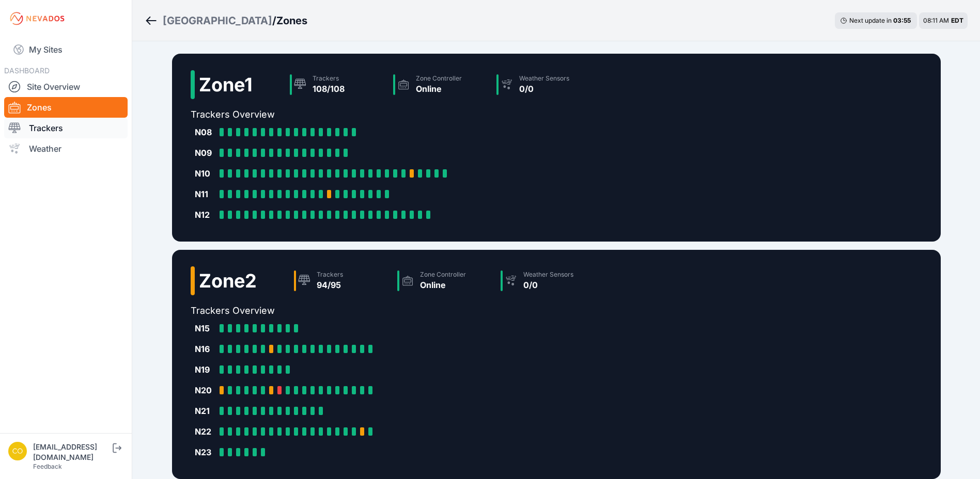 This screenshot has height=479, width=980. Describe the element at coordinates (205, 452) in the screenshot. I see `div: N23` at that location.